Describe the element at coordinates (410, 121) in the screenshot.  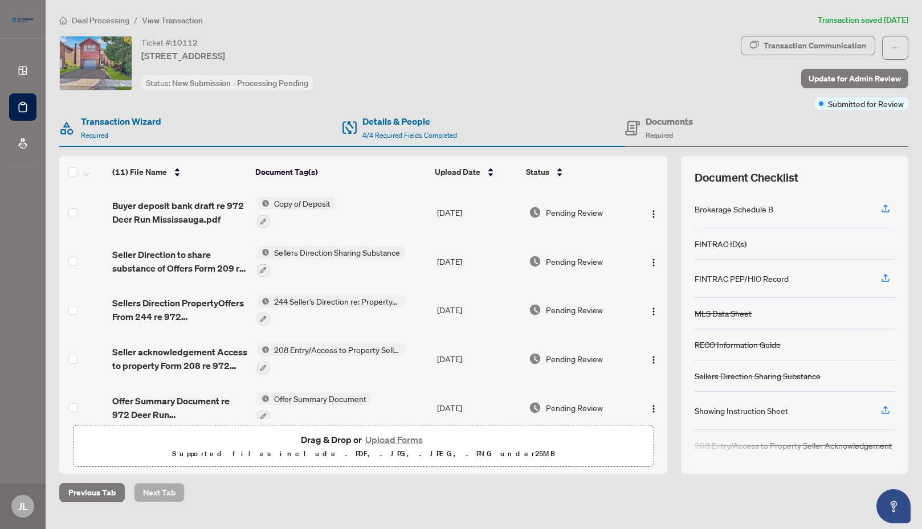
I see `h4: Details & People` at that location.